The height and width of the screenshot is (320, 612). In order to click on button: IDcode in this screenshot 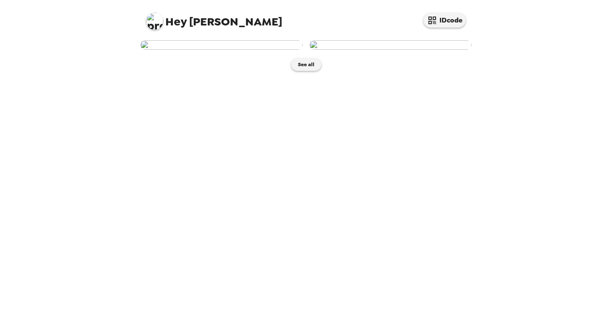, I will do `click(445, 20)`.